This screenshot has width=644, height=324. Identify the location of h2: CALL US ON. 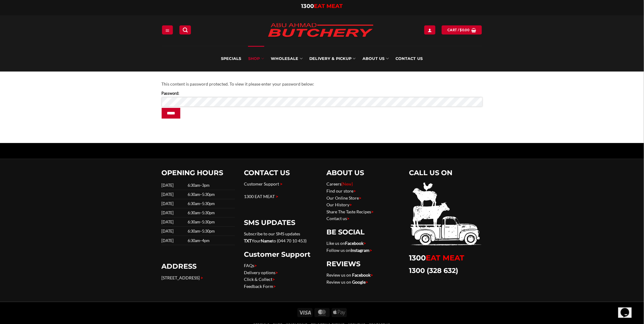
(446, 173).